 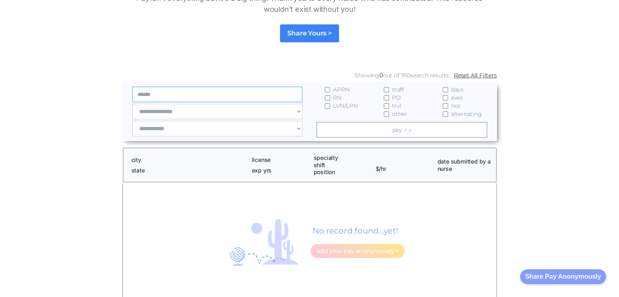 I want to click on span: staff, so click(x=398, y=89).